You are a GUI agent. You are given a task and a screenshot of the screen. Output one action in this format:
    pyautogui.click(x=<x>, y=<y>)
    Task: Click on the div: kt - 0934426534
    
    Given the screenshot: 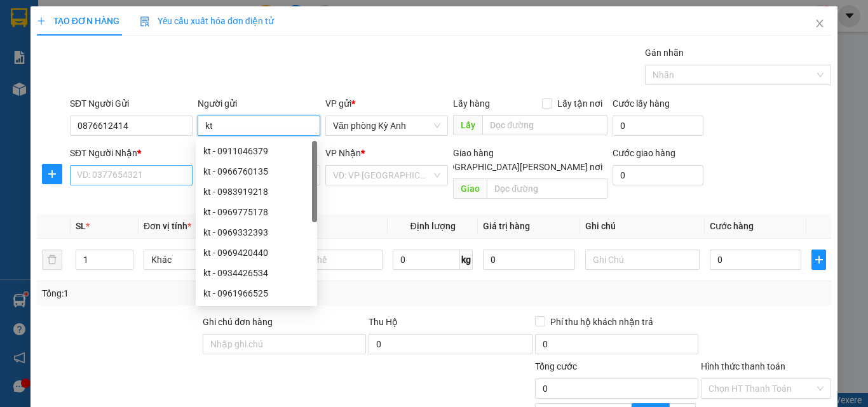 What is the action you would take?
    pyautogui.click(x=256, y=274)
    